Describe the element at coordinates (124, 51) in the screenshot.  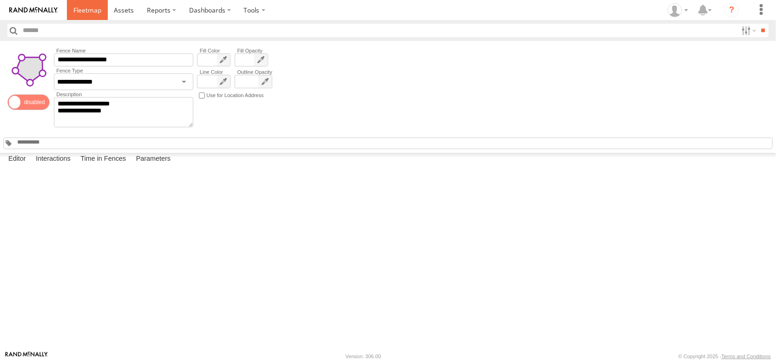
I see `label: Fence Name` at that location.